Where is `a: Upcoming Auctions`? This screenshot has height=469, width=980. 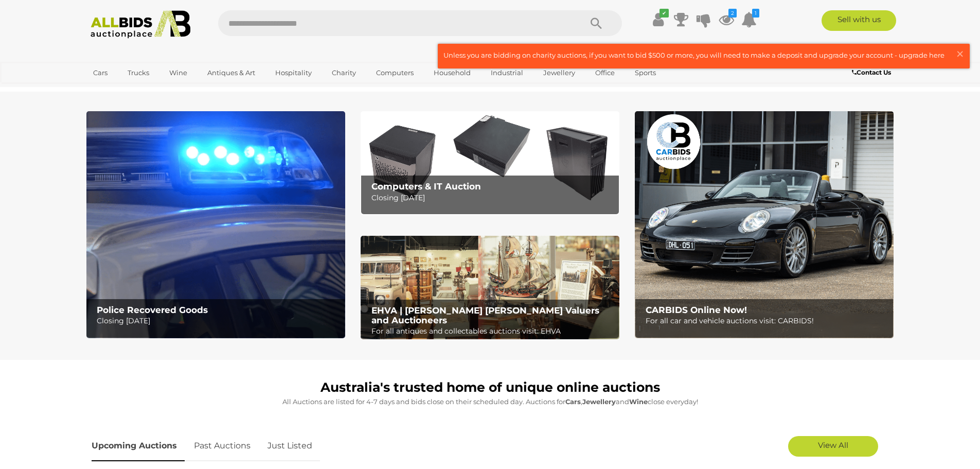
a: Upcoming Auctions is located at coordinates (138, 445).